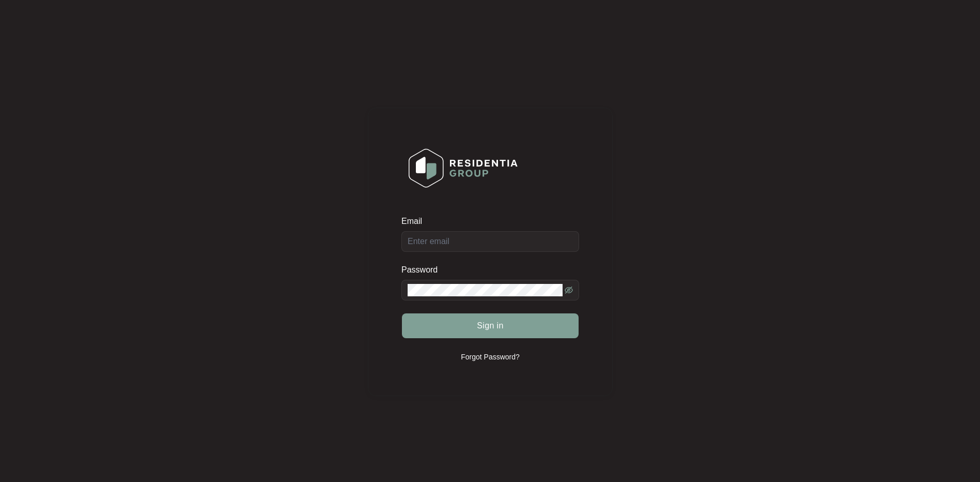  I want to click on span: Sign in, so click(490, 326).